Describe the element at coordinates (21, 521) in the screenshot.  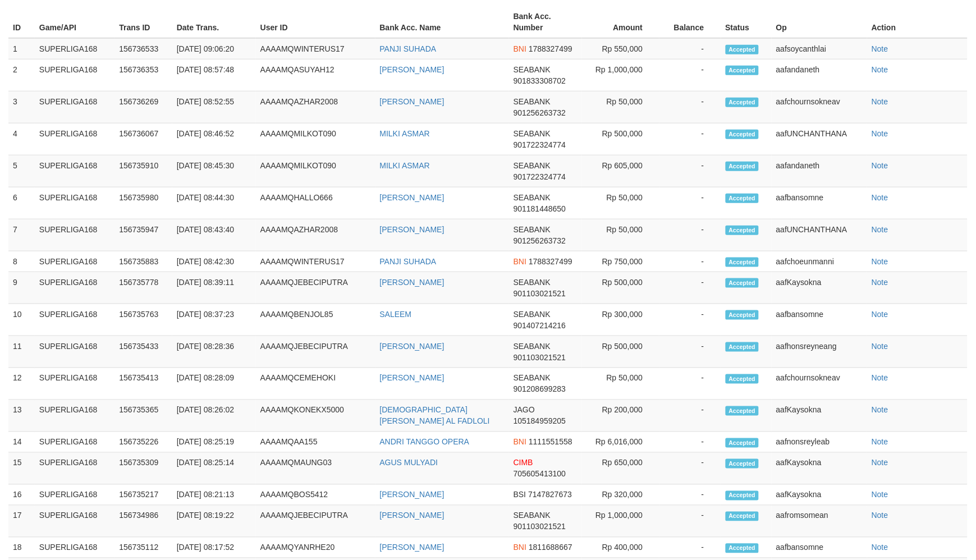
I see `td: 17` at that location.